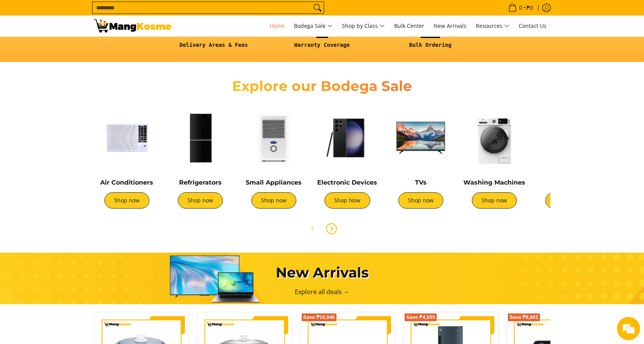 Image resolution: width=644 pixels, height=344 pixels. Describe the element at coordinates (409, 26) in the screenshot. I see `a: Bulk Center` at that location.